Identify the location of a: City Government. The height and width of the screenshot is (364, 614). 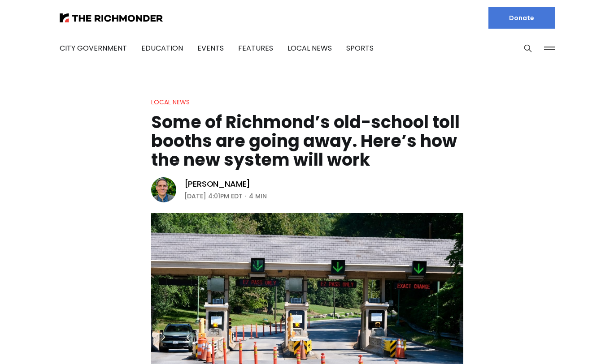
(93, 48).